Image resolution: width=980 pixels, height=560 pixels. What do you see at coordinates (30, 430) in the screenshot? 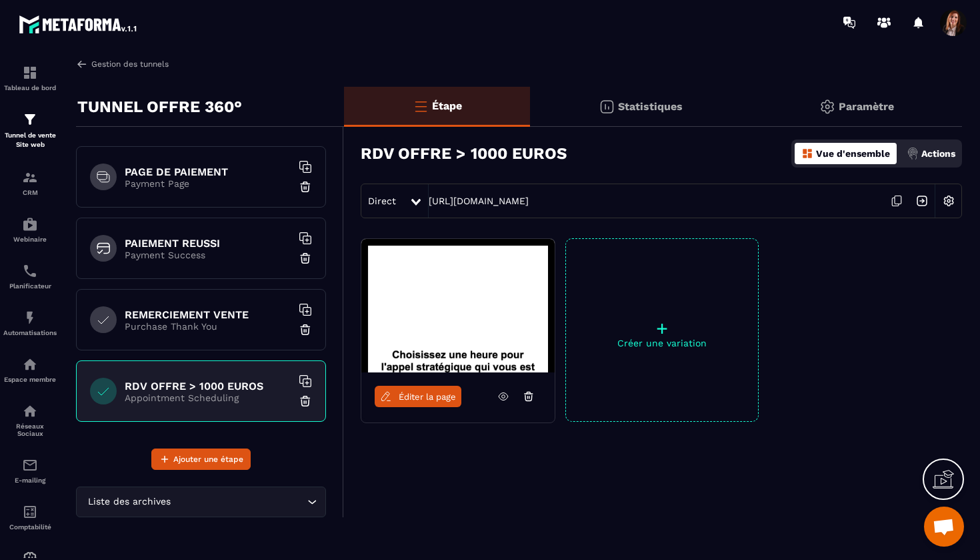
I see `p: Réseaux Sociaux` at bounding box center [30, 430].